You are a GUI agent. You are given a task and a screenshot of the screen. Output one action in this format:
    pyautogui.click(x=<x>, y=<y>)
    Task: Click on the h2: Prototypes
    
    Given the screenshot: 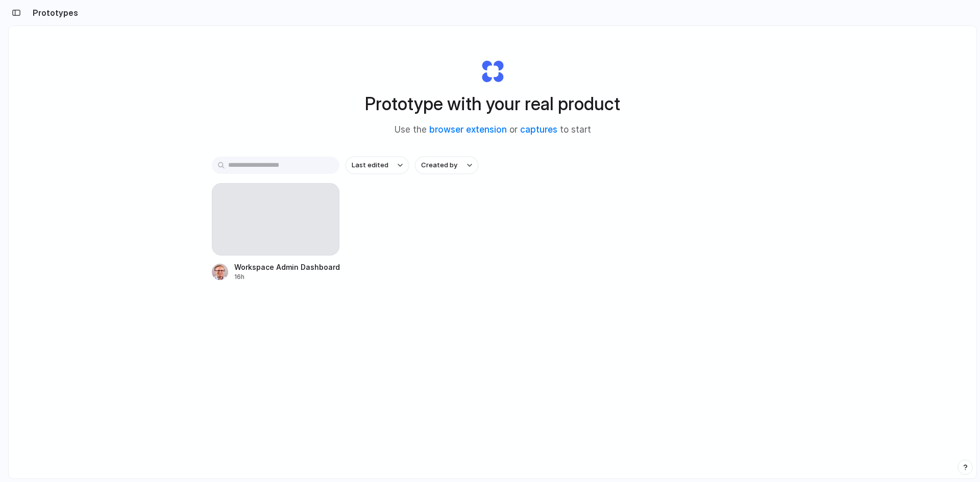 What is the action you would take?
    pyautogui.click(x=53, y=13)
    